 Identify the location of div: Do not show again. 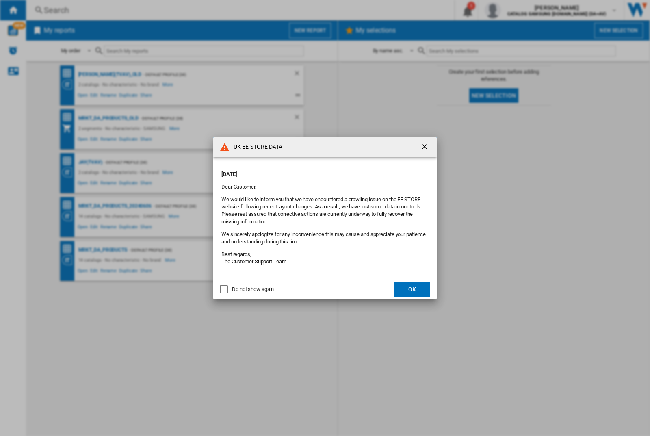
(253, 289).